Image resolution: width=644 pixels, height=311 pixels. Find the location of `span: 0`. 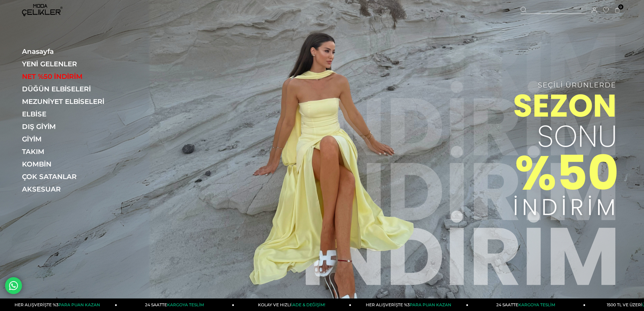

span: 0 is located at coordinates (621, 7).